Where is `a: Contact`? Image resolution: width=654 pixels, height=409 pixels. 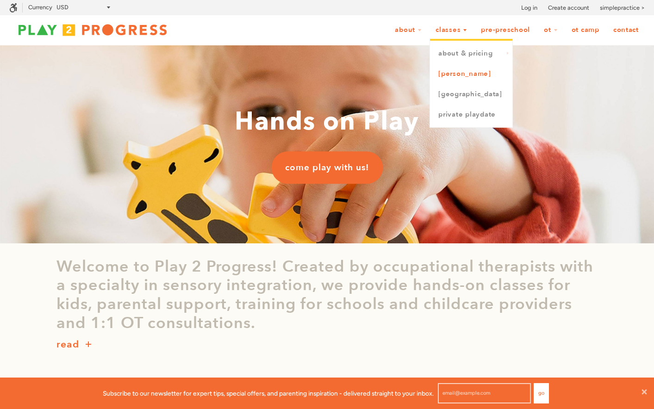
a: Contact is located at coordinates (626, 30).